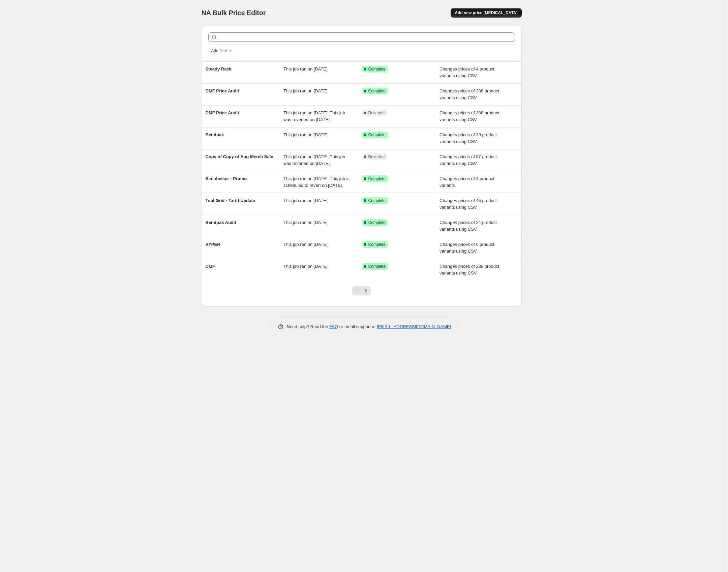 Image resolution: width=728 pixels, height=572 pixels. Describe the element at coordinates (230, 201) in the screenshot. I see `span: Tool Grid - Tariff Update` at that location.